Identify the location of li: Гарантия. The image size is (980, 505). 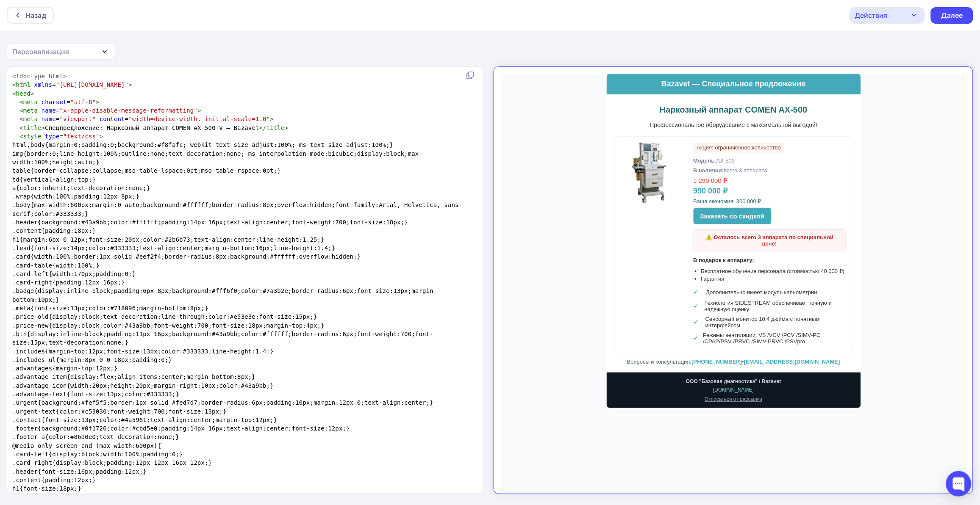
(273, 206).